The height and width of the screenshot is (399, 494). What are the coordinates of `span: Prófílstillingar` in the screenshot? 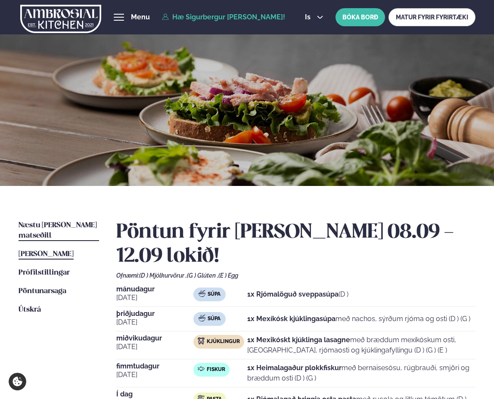 It's located at (44, 273).